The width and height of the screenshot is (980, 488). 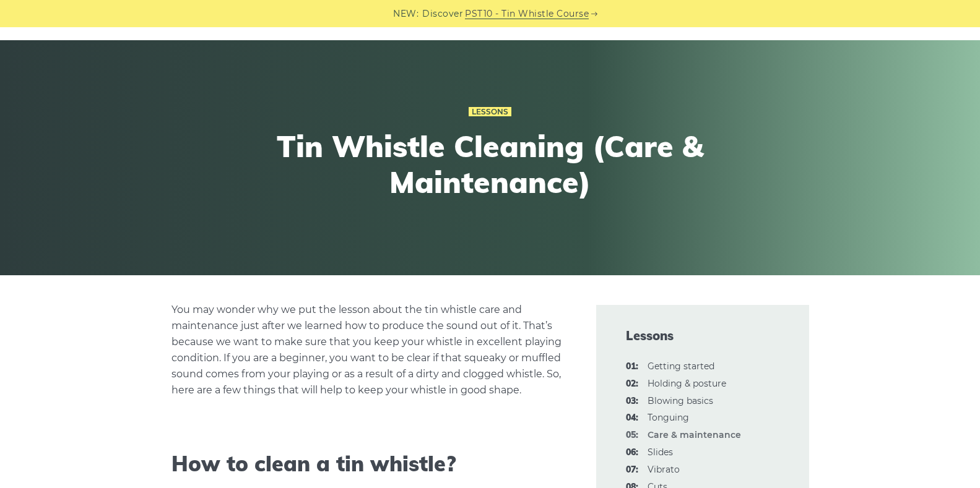 I want to click on p: You may wonder why we put the lesson about the tin whistle care and maintenance just after we lea..., so click(x=369, y=350).